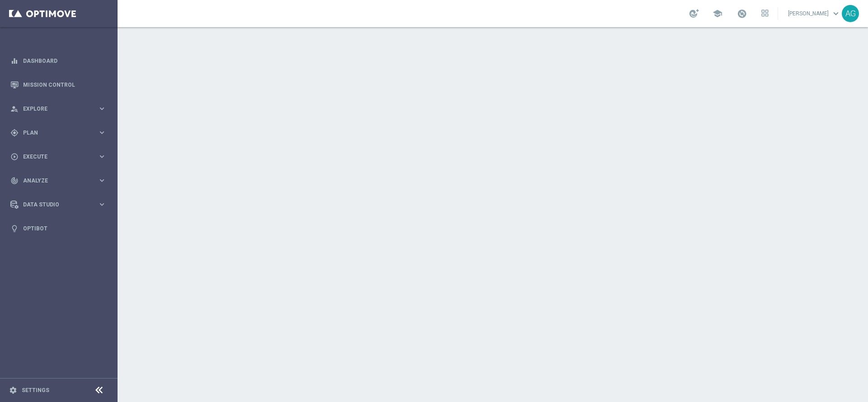  What do you see at coordinates (59, 109) in the screenshot?
I see `button: person_search Explore keyboard_arrow_right` at bounding box center [59, 109].